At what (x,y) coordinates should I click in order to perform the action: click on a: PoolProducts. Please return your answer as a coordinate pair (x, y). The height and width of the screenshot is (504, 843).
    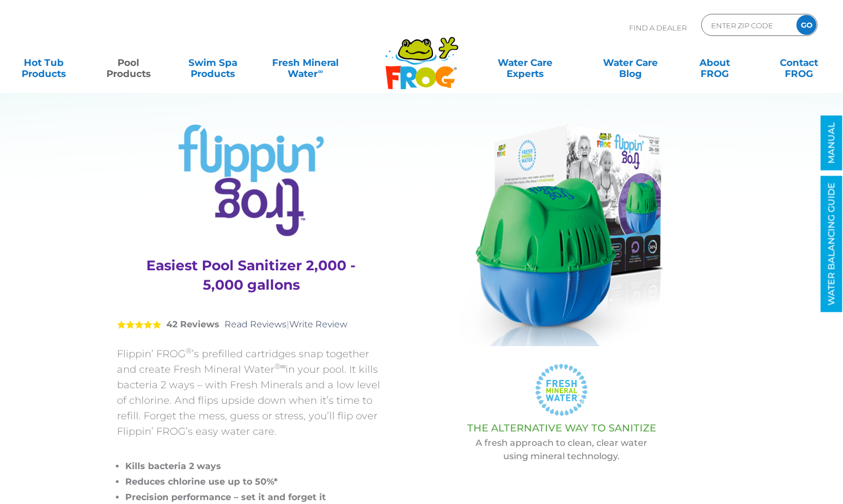
    Looking at the image, I should click on (128, 63).